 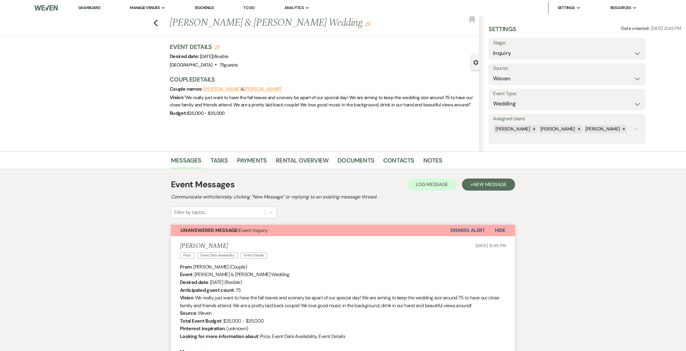 What do you see at coordinates (567, 119) in the screenshot?
I see `label: Assigned Users:` at bounding box center [567, 119].